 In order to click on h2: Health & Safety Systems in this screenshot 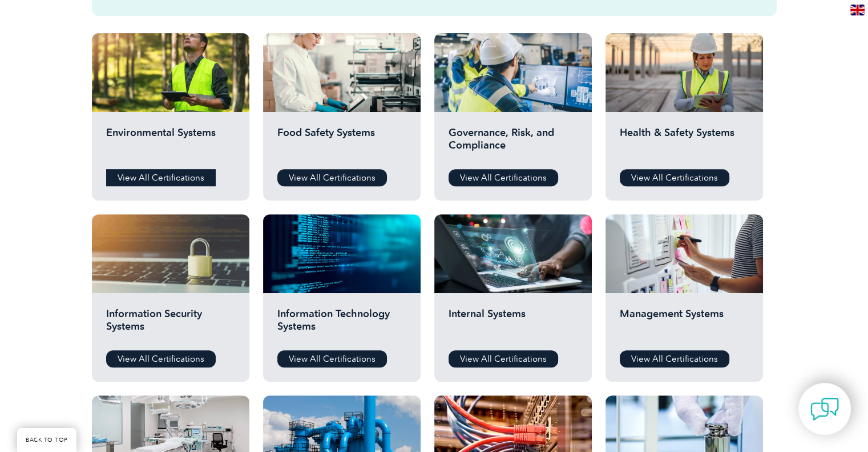, I will do `click(684, 144)`.